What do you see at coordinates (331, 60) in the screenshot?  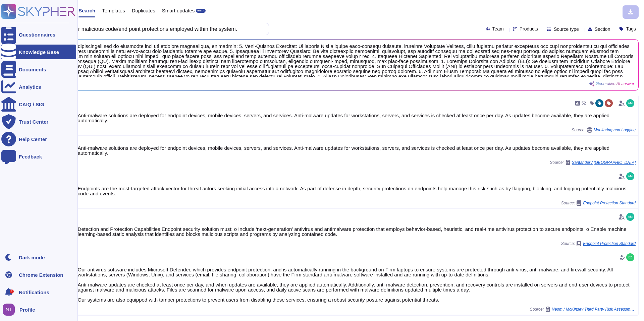 I see `span: Lor ipsumd sitamet c adipiscingeli sed do eiusmodte inci utl etdolore magnaaliqua, enimadmin: 5. ...` at bounding box center [331, 60].